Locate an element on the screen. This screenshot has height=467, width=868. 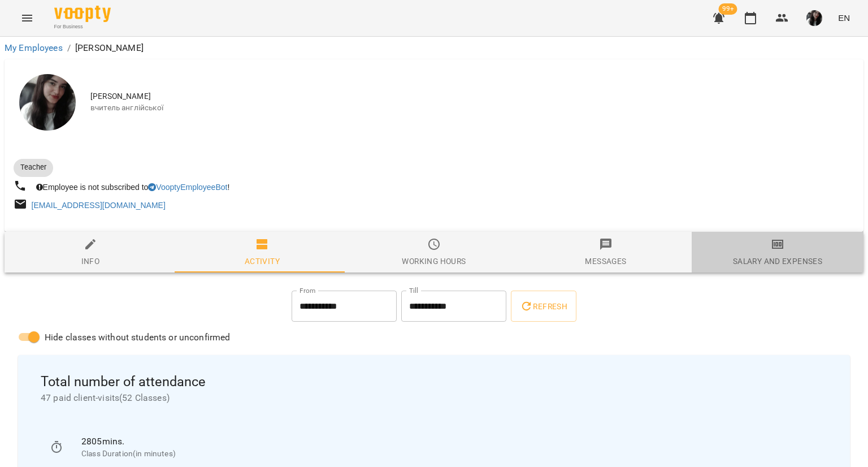
span: Hide classes without students or unconfirmed is located at coordinates (137, 338).